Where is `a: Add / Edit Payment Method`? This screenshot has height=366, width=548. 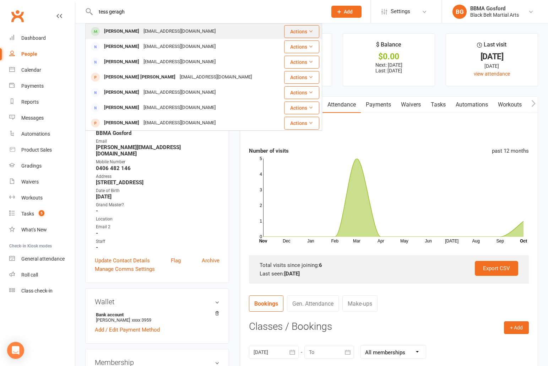
a: Add / Edit Payment Method is located at coordinates (127, 330).